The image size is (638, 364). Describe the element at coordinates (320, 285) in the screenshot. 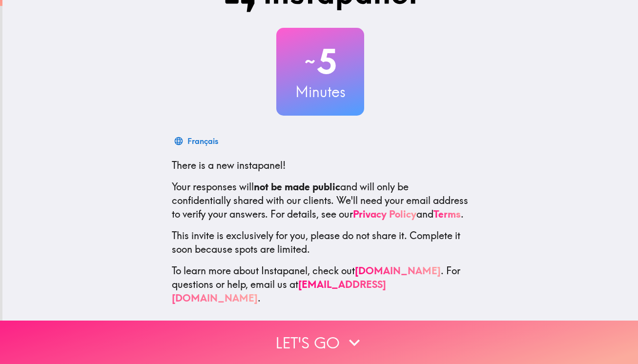

I see `p: To learn more about Instapanel, check out . For questions or help, email us at .` at that location.